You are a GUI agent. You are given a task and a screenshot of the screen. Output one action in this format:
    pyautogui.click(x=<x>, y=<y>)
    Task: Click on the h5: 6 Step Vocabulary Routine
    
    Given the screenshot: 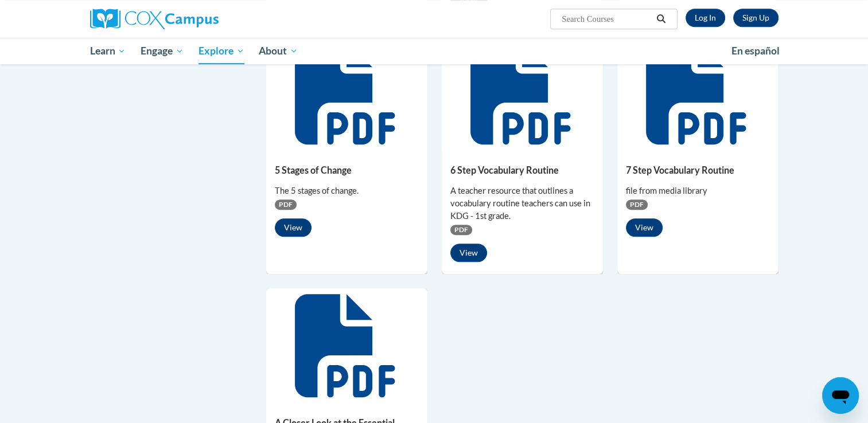 What is the action you would take?
    pyautogui.click(x=522, y=170)
    